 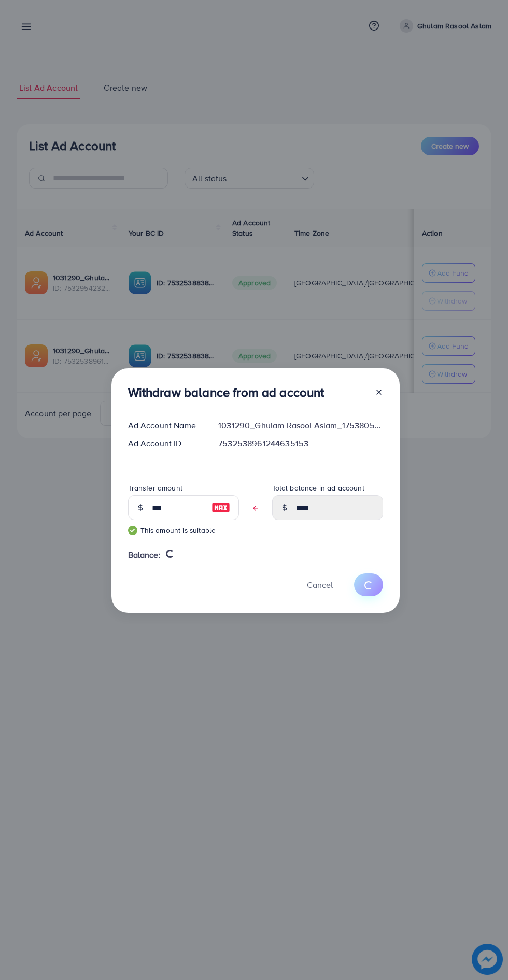 I want to click on h3: Withdraw balance from ad account, so click(x=226, y=392).